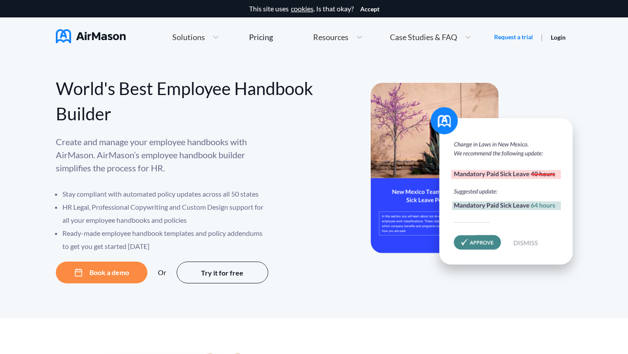 The image size is (628, 354). I want to click on p: Create and manage your employee handbooks with AirMason. AirMason’s employee handbook builder sim..., so click(163, 155).